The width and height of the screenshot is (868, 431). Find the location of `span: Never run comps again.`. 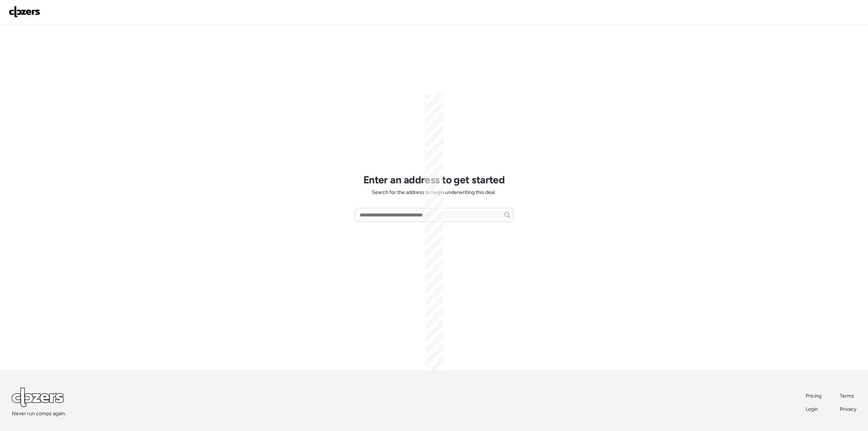

span: Never run comps again. is located at coordinates (39, 414).